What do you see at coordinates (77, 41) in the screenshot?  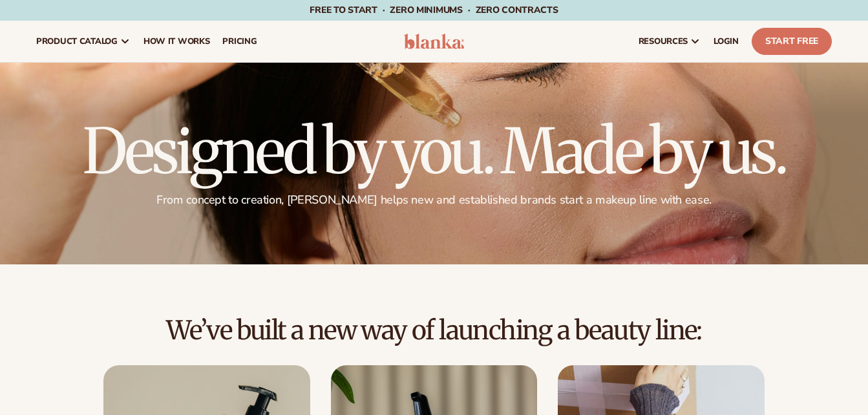 I see `span: product catalog` at bounding box center [77, 41].